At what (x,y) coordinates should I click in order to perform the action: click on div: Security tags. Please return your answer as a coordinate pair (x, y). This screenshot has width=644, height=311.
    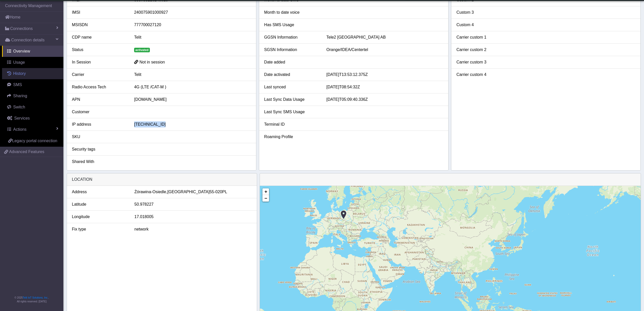
    Looking at the image, I should click on (99, 149).